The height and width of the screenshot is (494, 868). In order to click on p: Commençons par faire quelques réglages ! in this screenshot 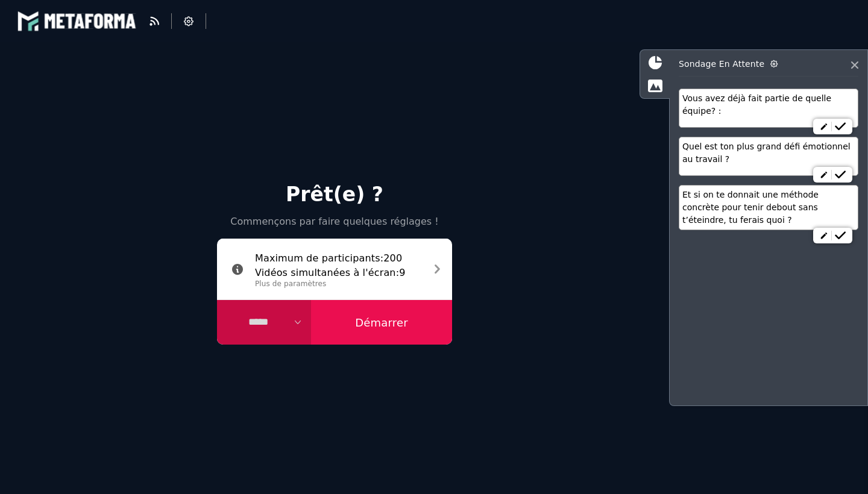, I will do `click(334, 222)`.